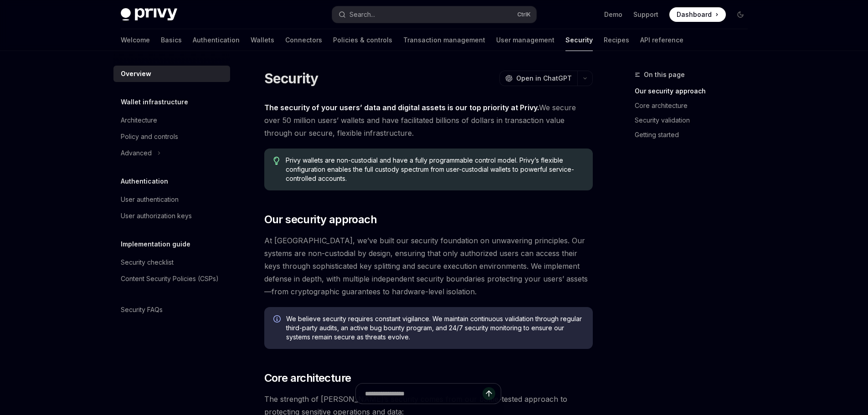 The image size is (868, 415). Describe the element at coordinates (172, 136) in the screenshot. I see `a: Policy and controls` at that location.